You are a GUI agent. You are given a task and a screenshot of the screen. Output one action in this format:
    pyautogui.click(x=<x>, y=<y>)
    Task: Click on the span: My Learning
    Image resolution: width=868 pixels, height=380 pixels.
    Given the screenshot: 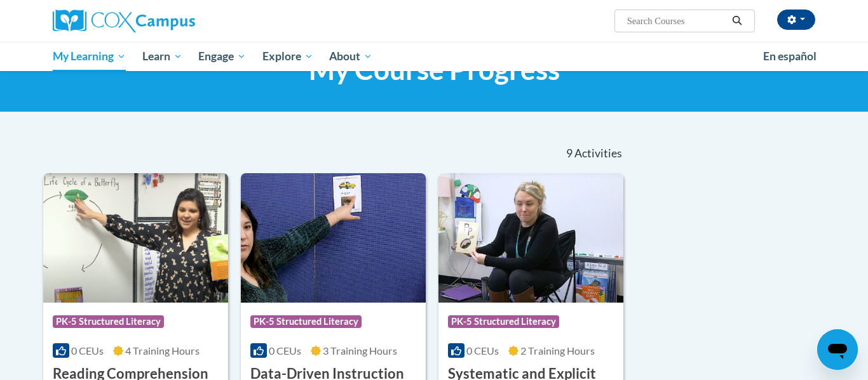 What is the action you would take?
    pyautogui.click(x=89, y=57)
    